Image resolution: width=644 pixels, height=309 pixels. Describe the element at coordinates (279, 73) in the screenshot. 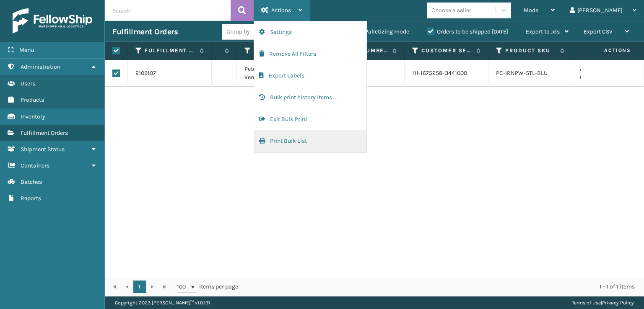

I see `td: Petcove Sellercloud Vendor Central` at that location.